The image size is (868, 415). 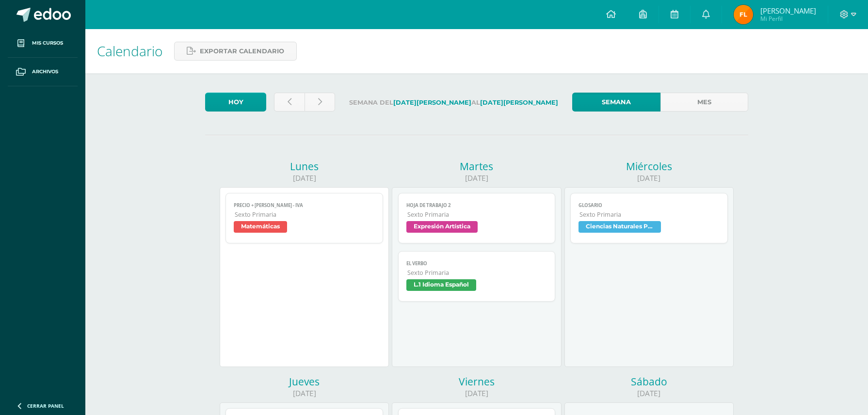 What do you see at coordinates (43, 43) in the screenshot?
I see `a: Mis cursos` at bounding box center [43, 43].